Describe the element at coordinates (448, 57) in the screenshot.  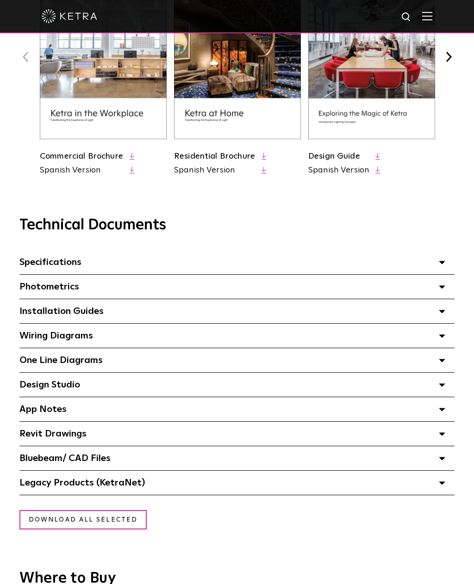
I see `button: Next` at that location.